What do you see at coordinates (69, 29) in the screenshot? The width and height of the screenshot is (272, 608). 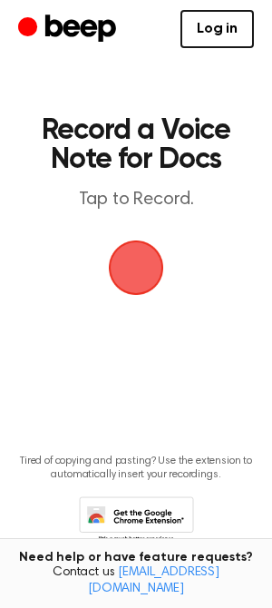 I see `a: Beep` at bounding box center [69, 29].